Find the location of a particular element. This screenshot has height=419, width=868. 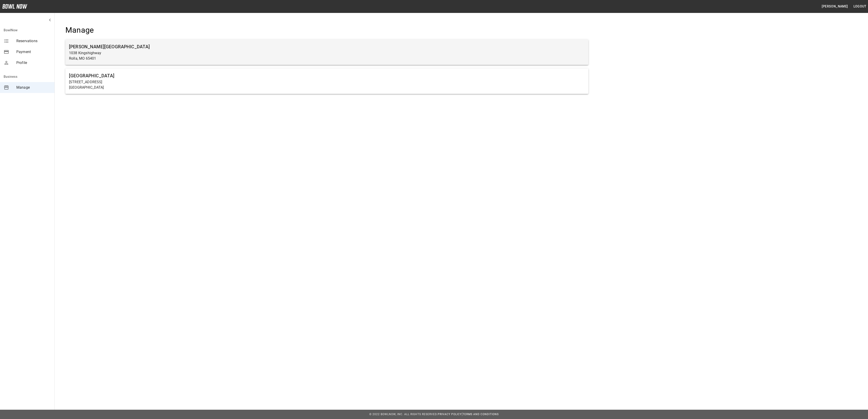

a: Terms and Conditions is located at coordinates (480, 415).